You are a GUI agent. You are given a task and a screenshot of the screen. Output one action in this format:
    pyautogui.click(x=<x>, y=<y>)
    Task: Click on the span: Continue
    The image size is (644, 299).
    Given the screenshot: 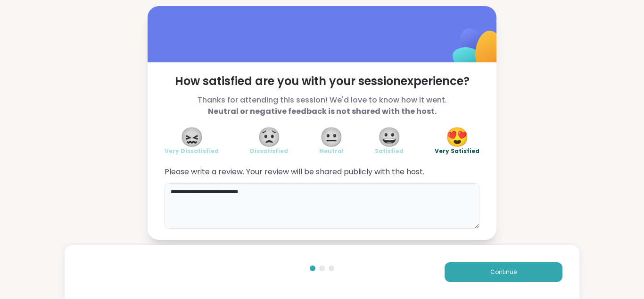 What is the action you would take?
    pyautogui.click(x=504, y=272)
    